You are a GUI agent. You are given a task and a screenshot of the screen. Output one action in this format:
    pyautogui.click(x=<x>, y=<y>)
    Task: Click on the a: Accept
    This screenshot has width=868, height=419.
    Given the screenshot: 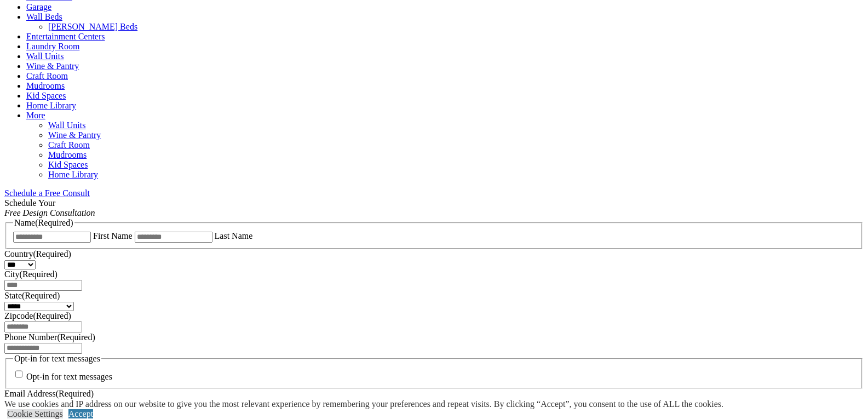 What is the action you would take?
    pyautogui.click(x=81, y=413)
    